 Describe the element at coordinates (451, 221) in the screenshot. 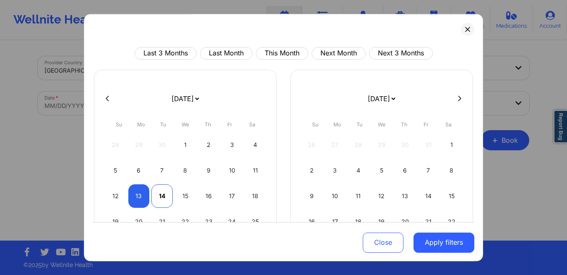

I see `div: Sat Nov 22 2025` at that location.